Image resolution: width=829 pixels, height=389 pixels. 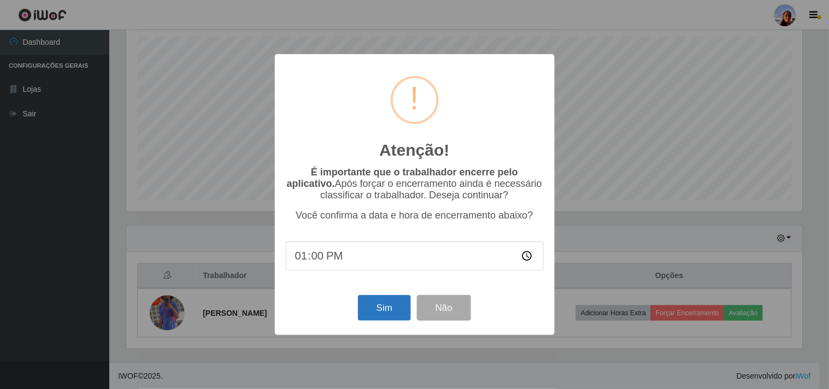 I want to click on p: Após forçar o encerramento ainda é necessário classificar o trabalhador. Deseja continuar?, so click(x=415, y=184).